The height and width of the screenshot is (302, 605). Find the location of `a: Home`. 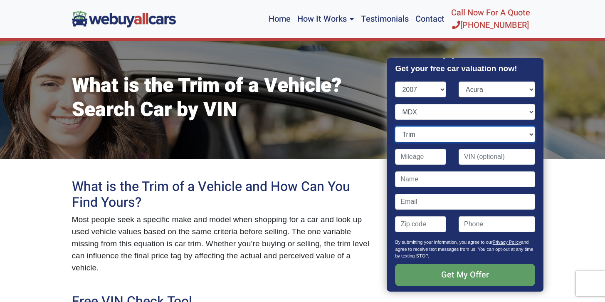

a: Home is located at coordinates (279, 19).